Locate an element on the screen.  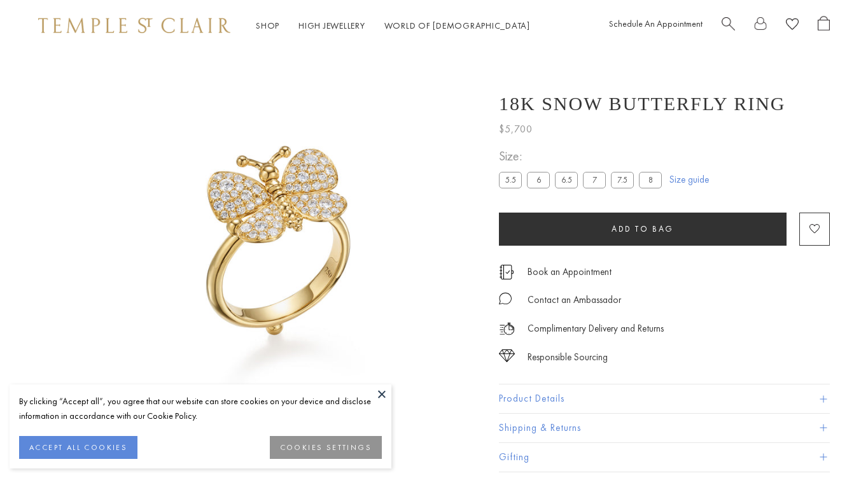
img: 18K Snow Butterfly Ring is located at coordinates (282, 248).